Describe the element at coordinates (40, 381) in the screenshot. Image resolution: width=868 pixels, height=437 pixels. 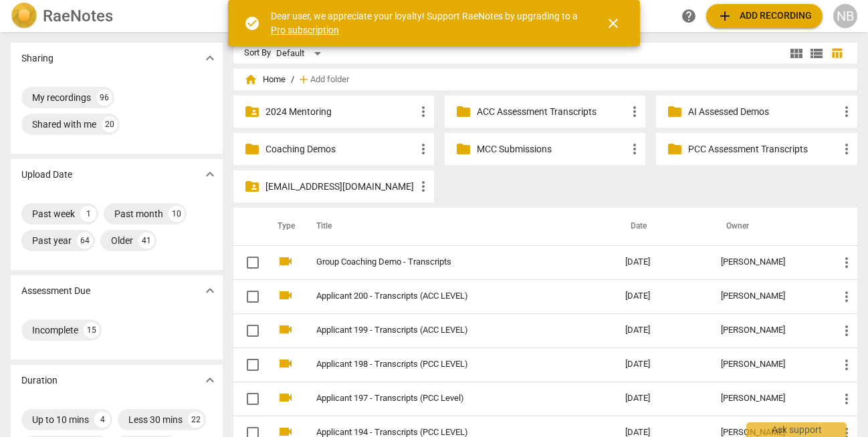
I see `p: Duration` at that location.